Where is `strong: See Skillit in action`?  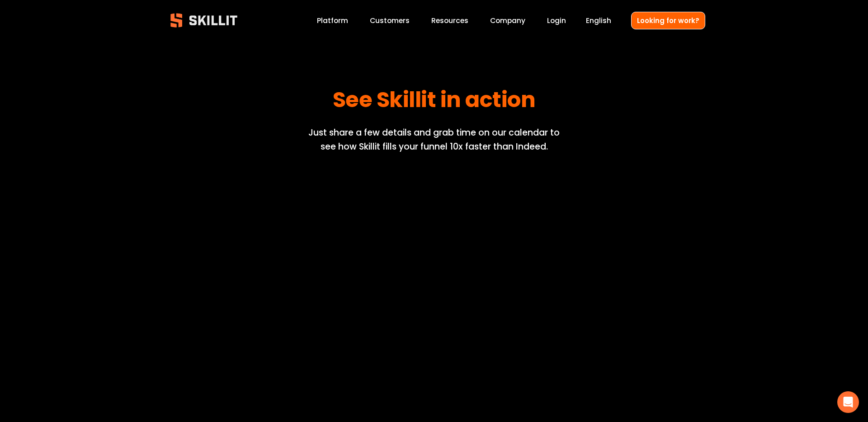
strong: See Skillit in action is located at coordinates (434, 101).